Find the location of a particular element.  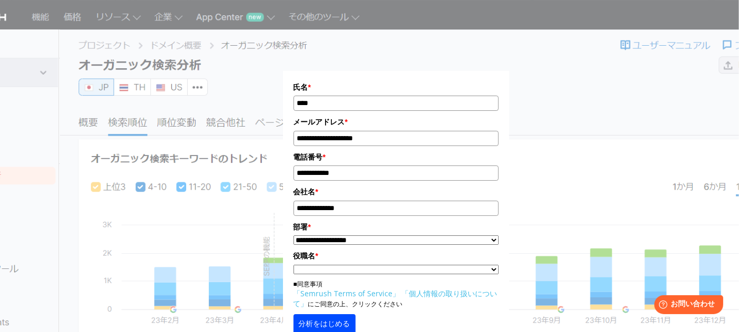

p: ■同意事項 にご同意の上、クリックください is located at coordinates (396, 294).